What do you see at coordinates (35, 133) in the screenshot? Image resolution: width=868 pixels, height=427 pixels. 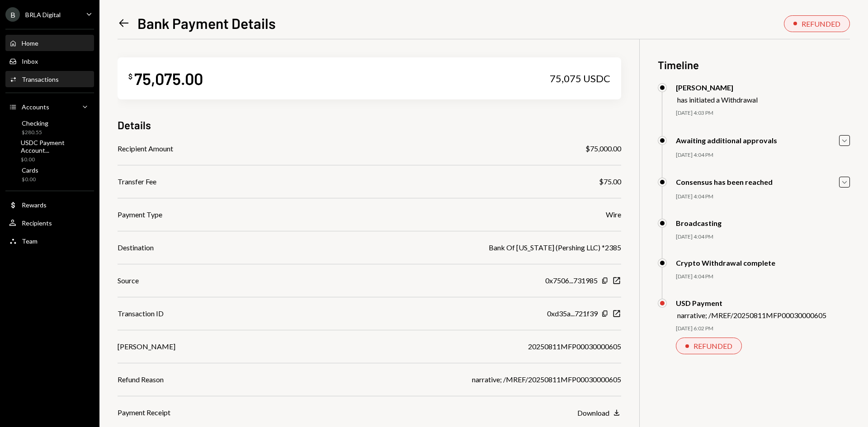 I see `div: $280.55` at bounding box center [35, 133].